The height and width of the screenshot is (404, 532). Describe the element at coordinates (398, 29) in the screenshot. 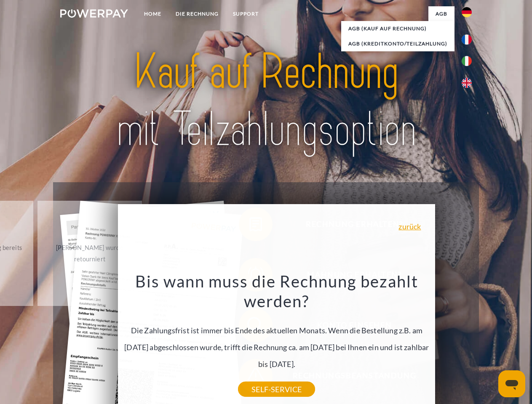

I see `a: AGB (Kauf auf Rechnung)` at that location.